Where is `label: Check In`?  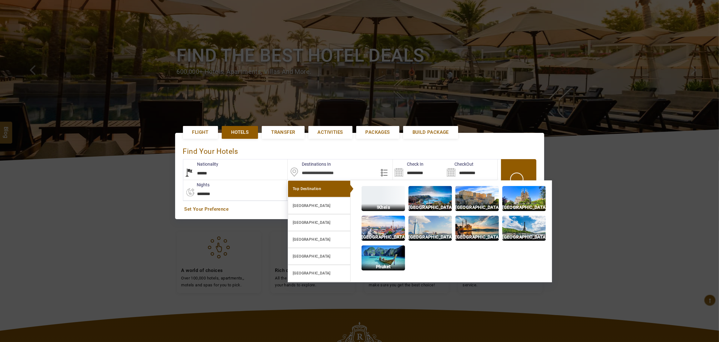
label: Check In is located at coordinates (408, 164).